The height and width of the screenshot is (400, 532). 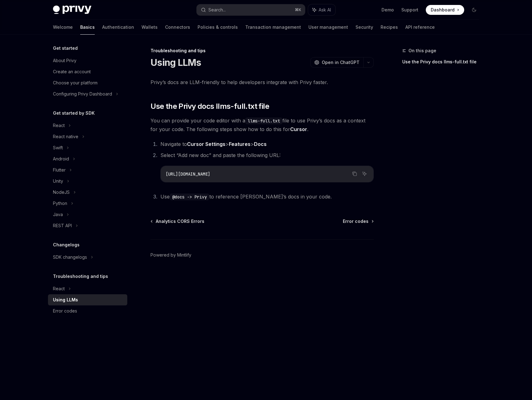 I want to click on code: llms-full.txt, so click(x=264, y=121).